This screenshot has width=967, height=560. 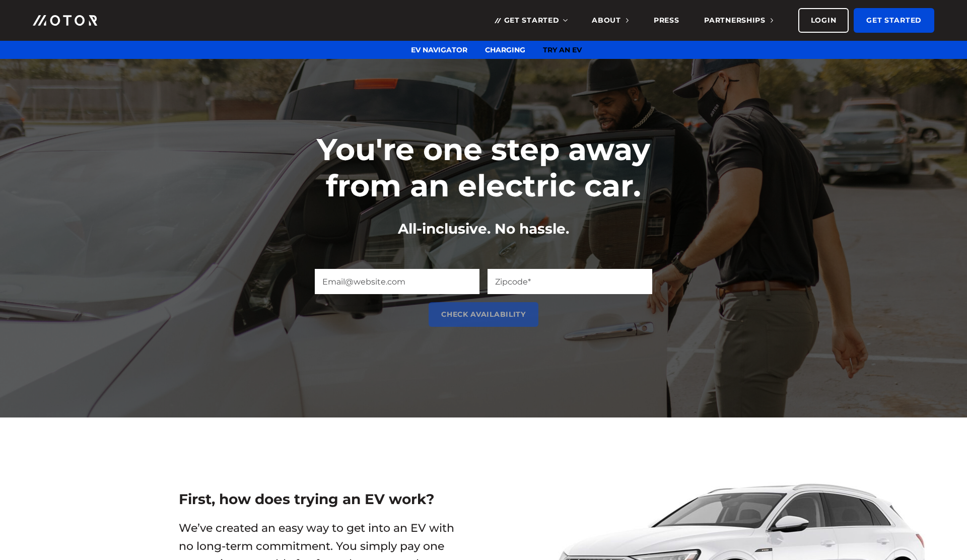 I want to click on img: Motor, so click(x=65, y=20).